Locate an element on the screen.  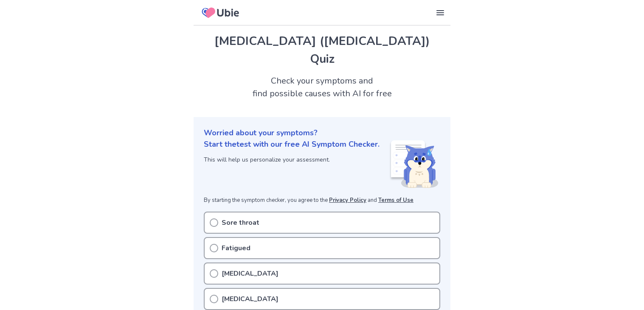
p: This will help us personalize your assessment. is located at coordinates (291, 160).